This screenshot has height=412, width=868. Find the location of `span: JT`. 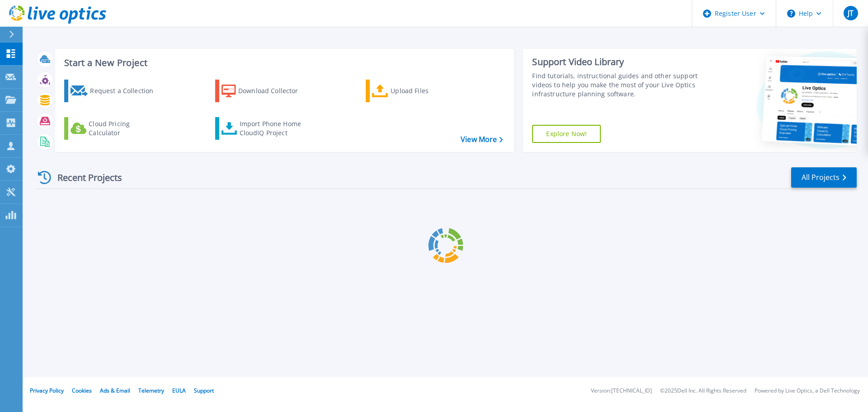

span: JT is located at coordinates (850, 13).